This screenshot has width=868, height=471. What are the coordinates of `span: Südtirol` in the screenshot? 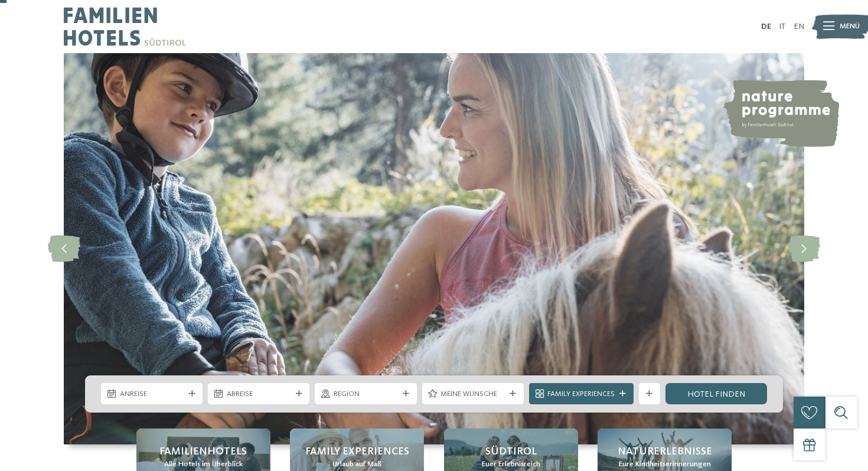 It's located at (511, 452).